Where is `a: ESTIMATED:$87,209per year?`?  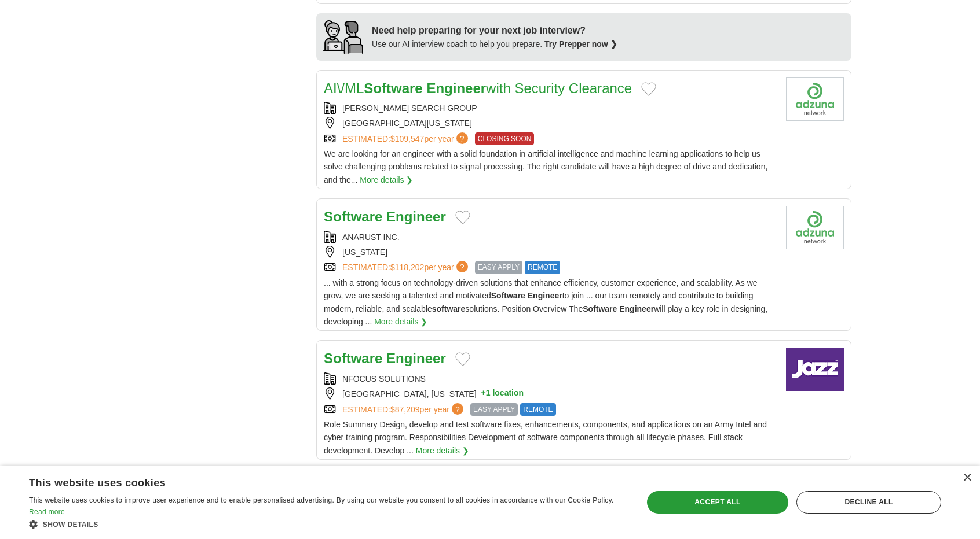 a: ESTIMATED:$87,209per year? is located at coordinates (403, 409).